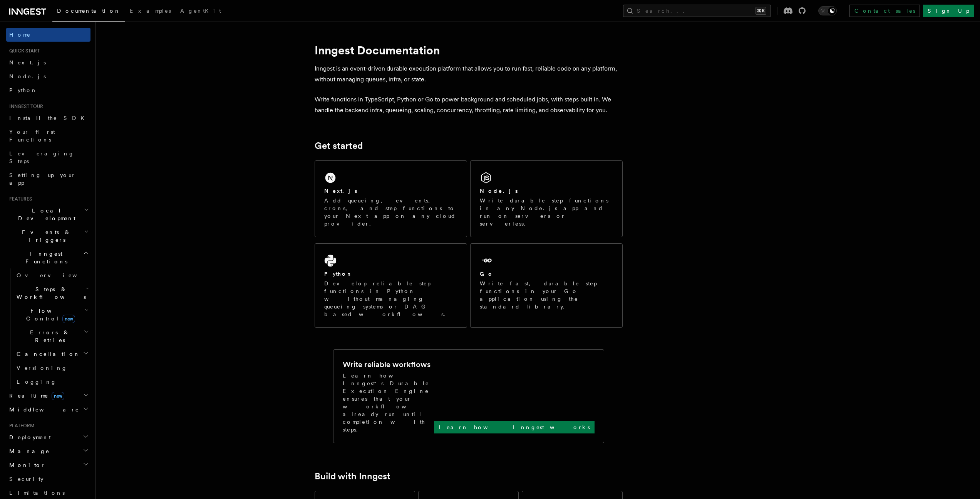 The height and width of the screenshot is (499, 980). What do you see at coordinates (547, 285) in the screenshot?
I see `a: GoWrite fast, durable step functions in your Go application using the standard library.` at bounding box center [547, 285].